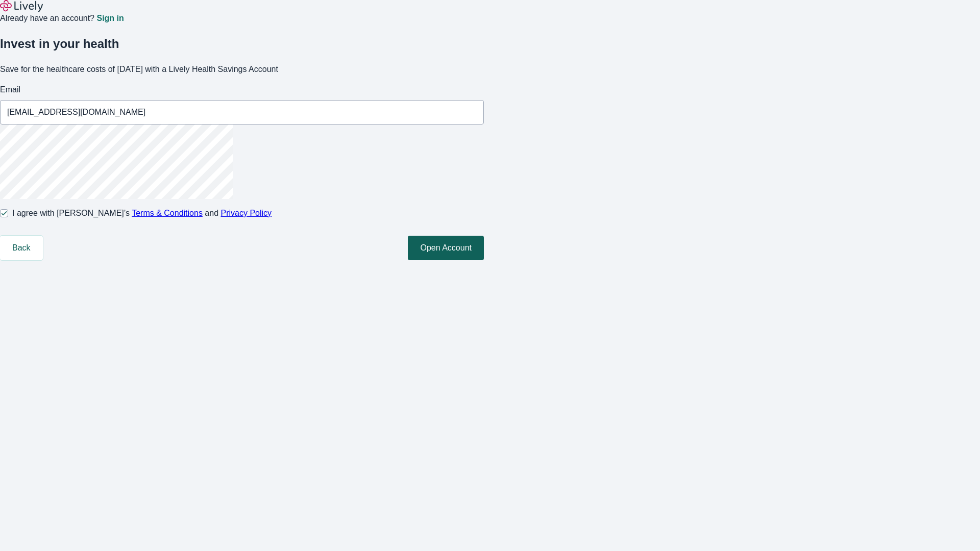 The image size is (980, 551). I want to click on a: Privacy Policy, so click(246, 212).